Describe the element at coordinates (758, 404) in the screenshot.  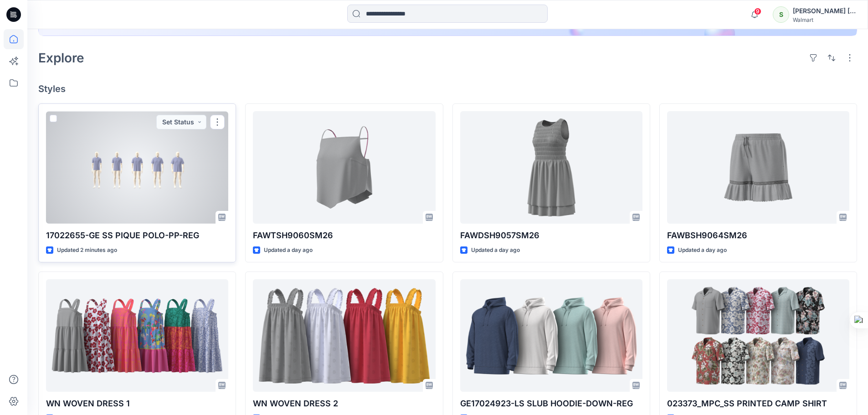
I see `p: 023373_MPC_SS PRINTED CAMP SHIRT` at that location.